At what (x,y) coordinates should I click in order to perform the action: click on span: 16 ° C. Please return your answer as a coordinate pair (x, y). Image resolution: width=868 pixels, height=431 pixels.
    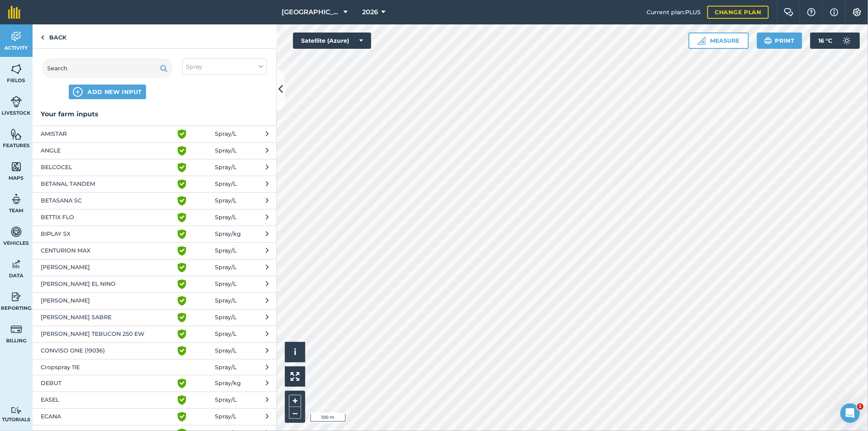
    Looking at the image, I should click on (826, 40).